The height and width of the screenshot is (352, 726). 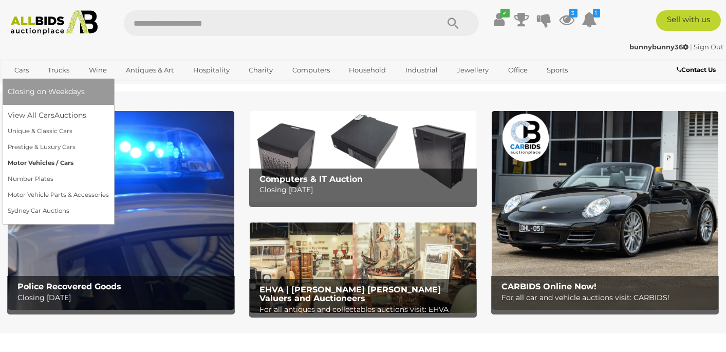 I want to click on img: Police Recovered Goods, so click(x=121, y=210).